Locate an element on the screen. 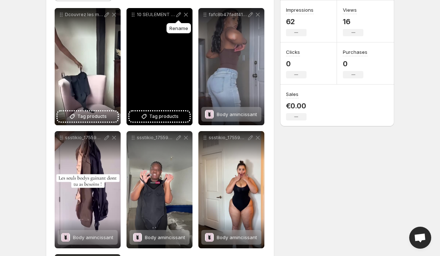 This screenshot has height=256, width=440. h3: Impressions is located at coordinates (299, 10).